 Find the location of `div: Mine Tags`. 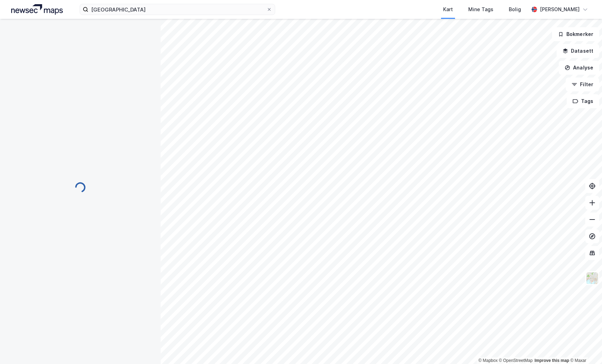

div: Mine Tags is located at coordinates (481, 9).